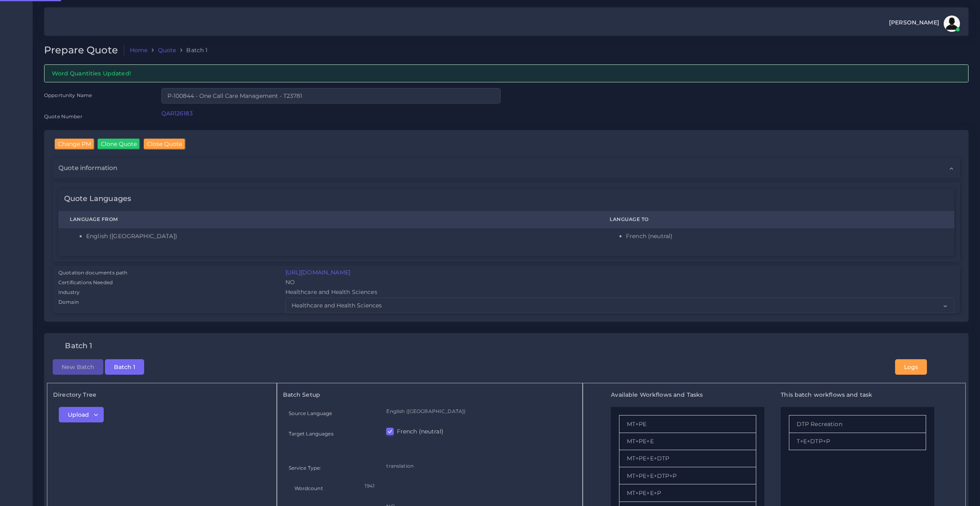 This screenshot has width=980, height=506. What do you see at coordinates (124, 367) in the screenshot?
I see `a: Batch 1` at bounding box center [124, 367].